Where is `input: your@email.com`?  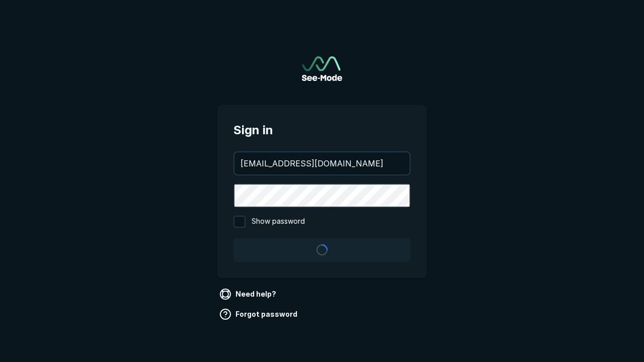
input: your@email.com is located at coordinates (322, 163).